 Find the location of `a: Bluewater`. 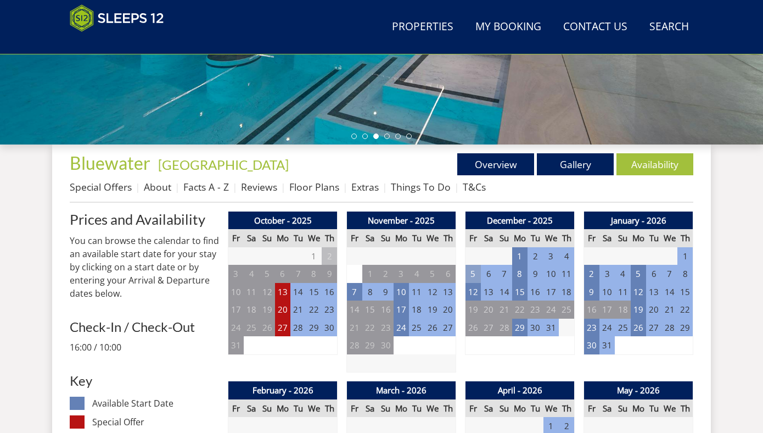

a: Bluewater is located at coordinates (111, 163).